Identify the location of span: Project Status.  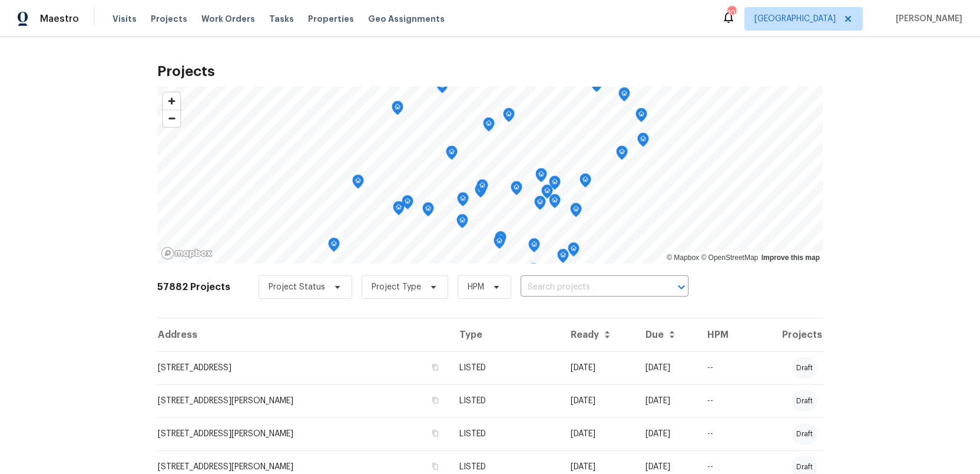
(297, 287).